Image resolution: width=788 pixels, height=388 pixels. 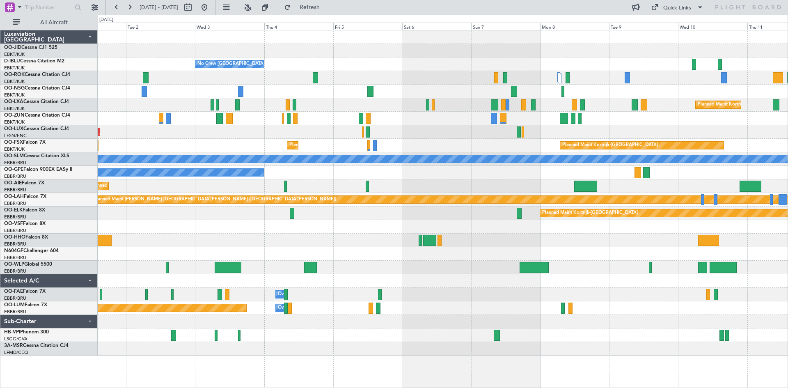 I want to click on a: 3A-MSRCessna Citation CJ4, so click(x=36, y=346).